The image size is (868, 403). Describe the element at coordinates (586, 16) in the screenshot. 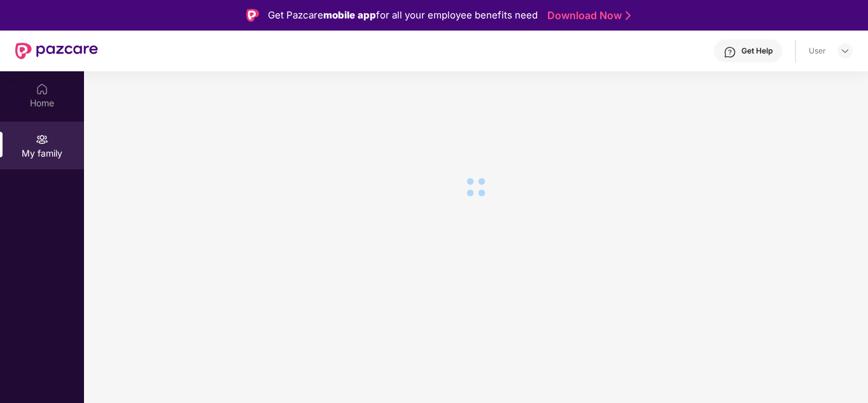

I see `a: Download Now` at that location.